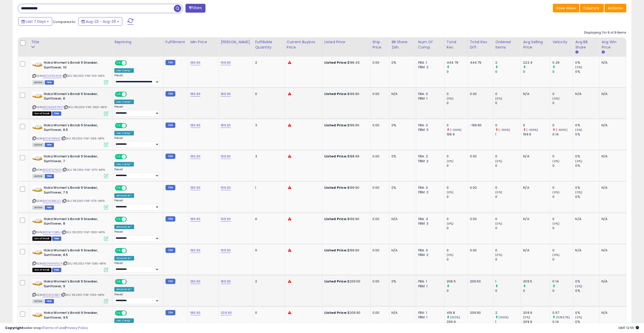 This screenshot has height=333, width=644. What do you see at coordinates (52, 201) in the screenshot?
I see `a: B0D5GBWJZJ` at bounding box center [52, 201].